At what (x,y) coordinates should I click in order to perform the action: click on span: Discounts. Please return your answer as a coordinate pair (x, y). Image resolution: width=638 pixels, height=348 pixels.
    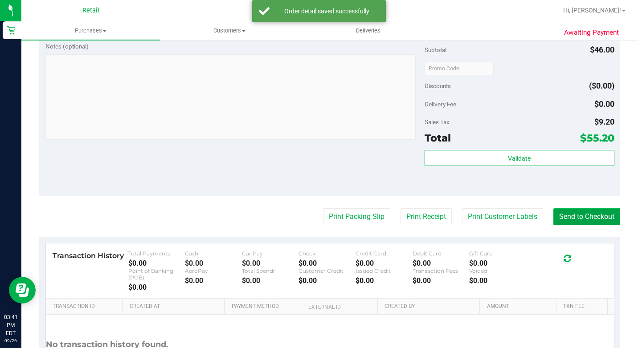
    Looking at the image, I should click on (437, 86).